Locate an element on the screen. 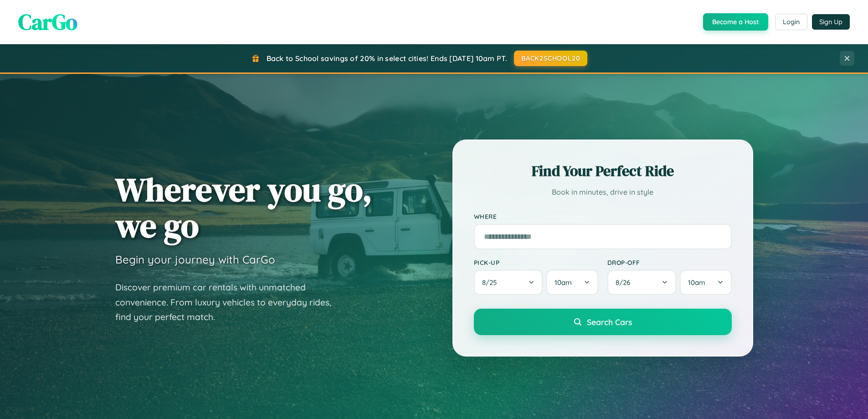 The width and height of the screenshot is (868, 419). p: Book in minutes, drive in style is located at coordinates (603, 192).